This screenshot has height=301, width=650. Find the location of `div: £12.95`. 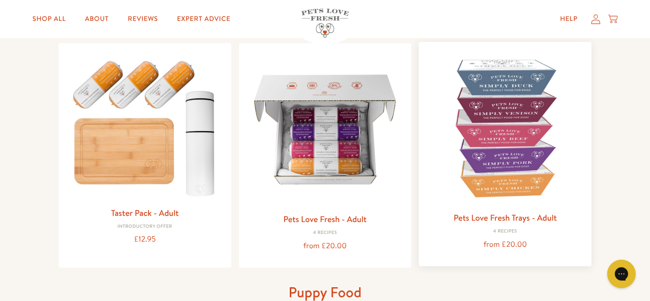

div: £12.95 is located at coordinates (145, 239).